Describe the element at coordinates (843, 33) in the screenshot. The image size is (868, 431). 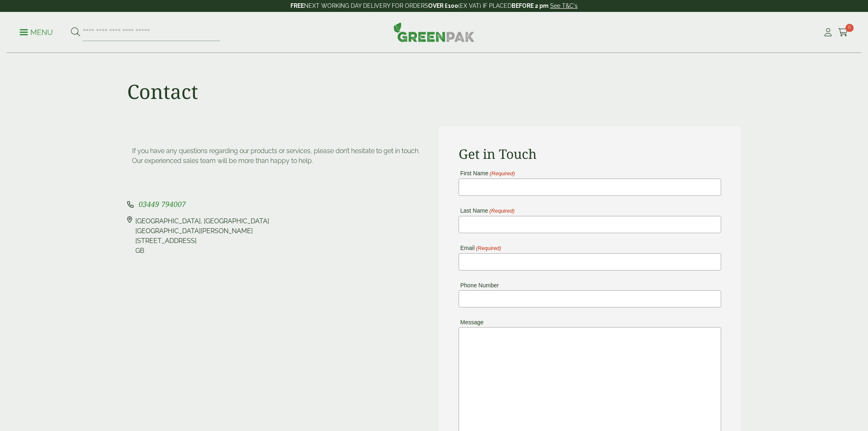
I see `i: Cart` at that location.